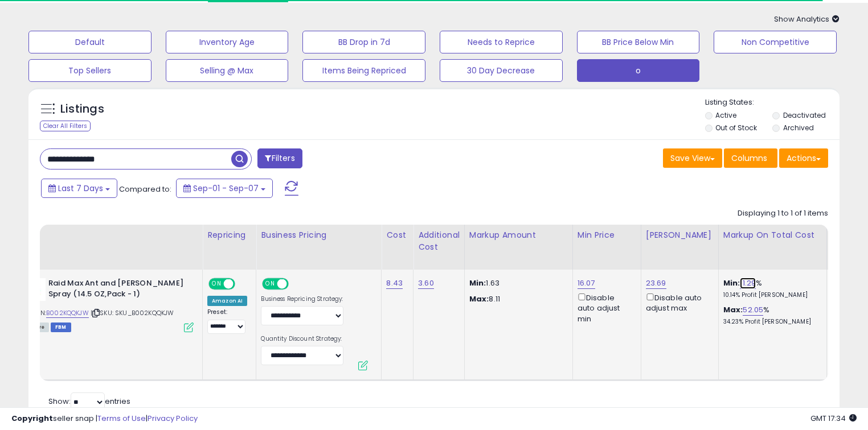 This screenshot has height=430, width=868. Describe the element at coordinates (747, 283) in the screenshot. I see `a: 11.29` at that location.